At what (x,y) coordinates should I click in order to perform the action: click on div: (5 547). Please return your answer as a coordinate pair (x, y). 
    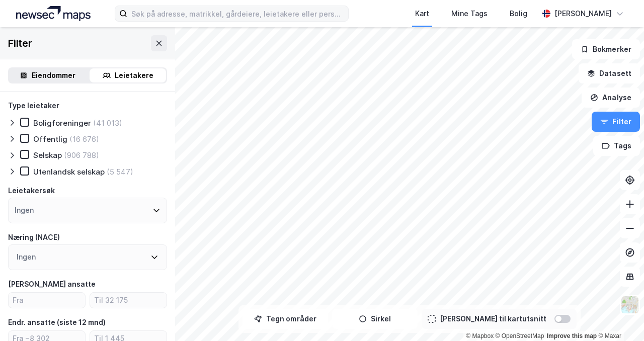
    Looking at the image, I should click on (120, 171).